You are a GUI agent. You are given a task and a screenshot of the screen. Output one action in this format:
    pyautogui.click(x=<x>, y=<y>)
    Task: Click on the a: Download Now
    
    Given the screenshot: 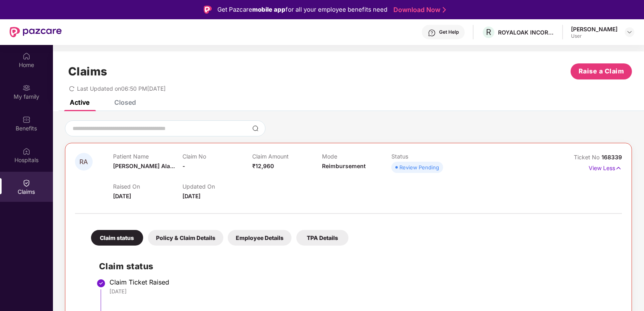 What is the action you would take?
    pyautogui.click(x=418, y=10)
    